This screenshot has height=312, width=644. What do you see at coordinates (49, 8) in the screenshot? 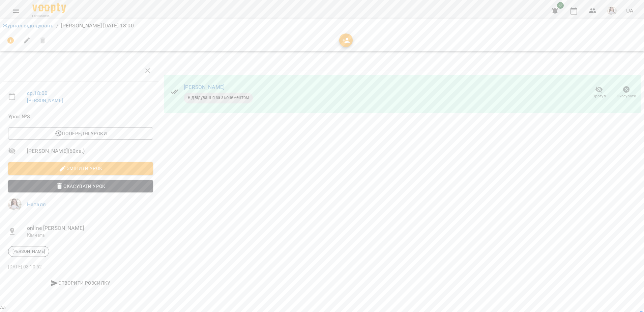
I see `img: Voopty Logo` at bounding box center [49, 8].